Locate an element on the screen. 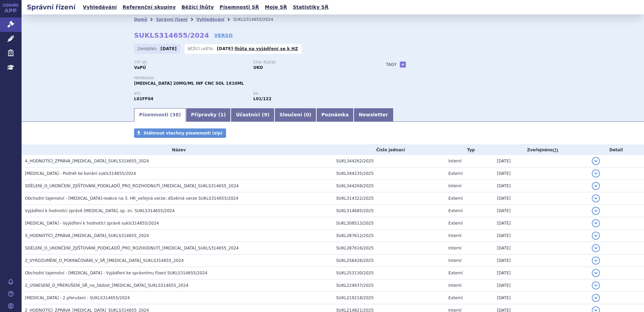 The image size is (644, 312). span: Vyjádření k hodnotící zprávě BAVENCIO, sp. zn. SUKLS314655/2024 is located at coordinates (100, 211).